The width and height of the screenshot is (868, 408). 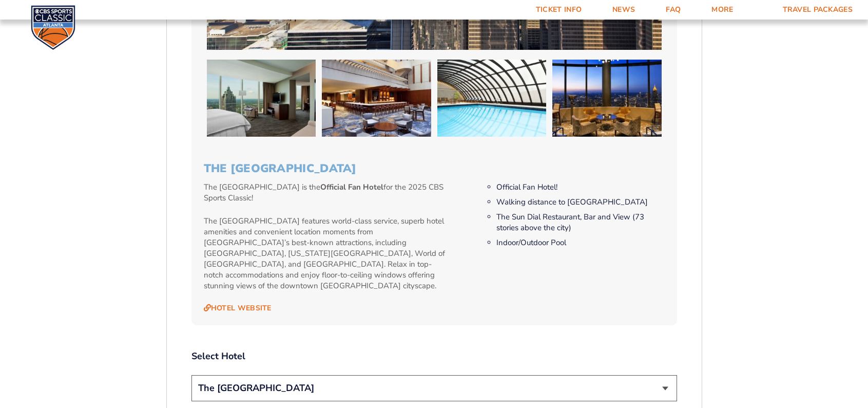 I want to click on img: CBS Sports Classic, so click(x=53, y=27).